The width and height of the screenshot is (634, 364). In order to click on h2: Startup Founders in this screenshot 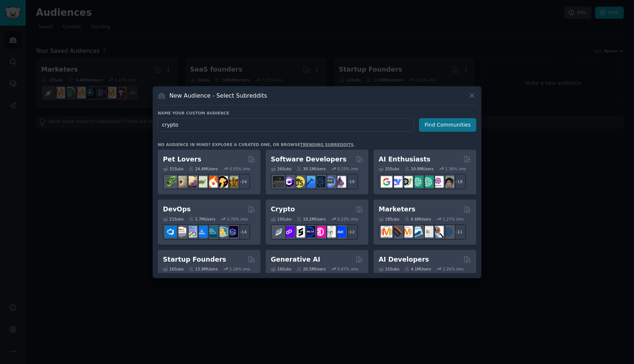, I will do `click(194, 259)`.